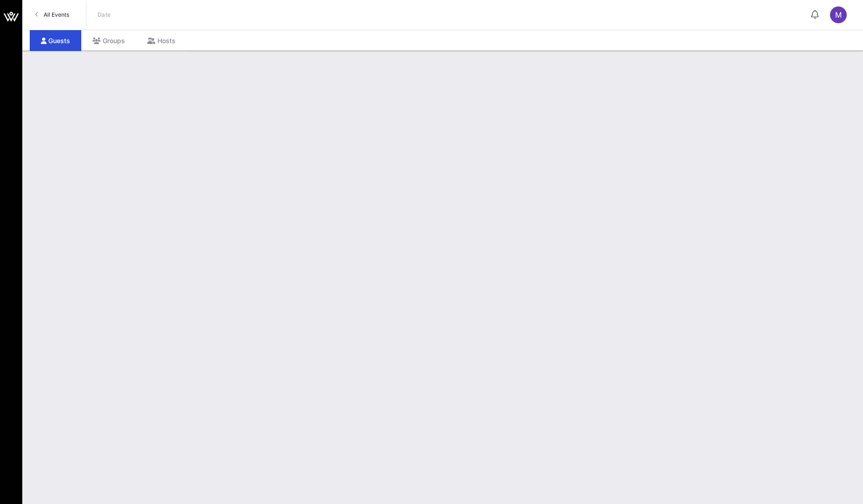 This screenshot has width=863, height=504. I want to click on span: All Events, so click(56, 14).